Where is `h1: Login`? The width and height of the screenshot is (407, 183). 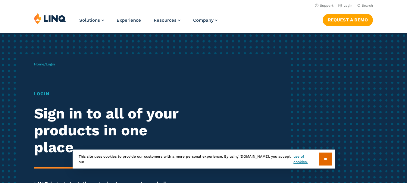
h1: Login is located at coordinates (112, 94).